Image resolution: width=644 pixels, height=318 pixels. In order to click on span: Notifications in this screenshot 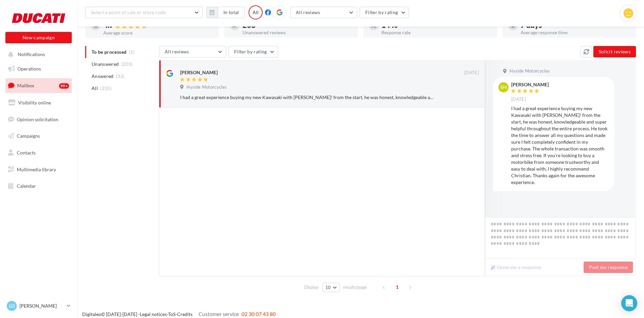, I will do `click(31, 54)`.